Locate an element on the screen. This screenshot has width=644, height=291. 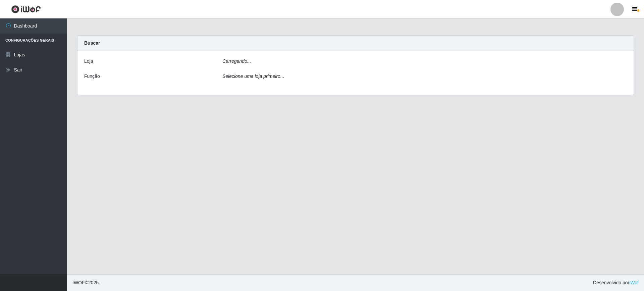
a: iWof is located at coordinates (634, 283).